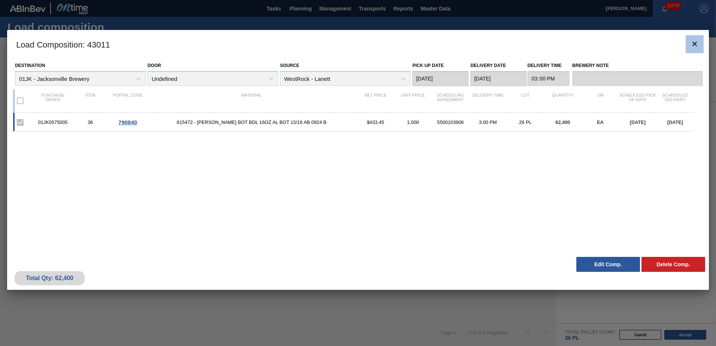 Image resolution: width=716 pixels, height=346 pixels. I want to click on div: 1,000, so click(413, 122).